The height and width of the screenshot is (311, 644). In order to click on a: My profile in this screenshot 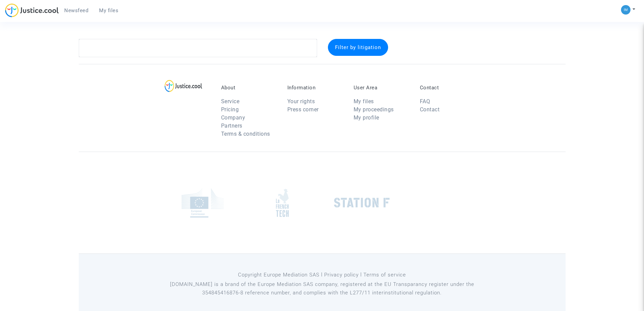, I will do `click(366, 118)`.